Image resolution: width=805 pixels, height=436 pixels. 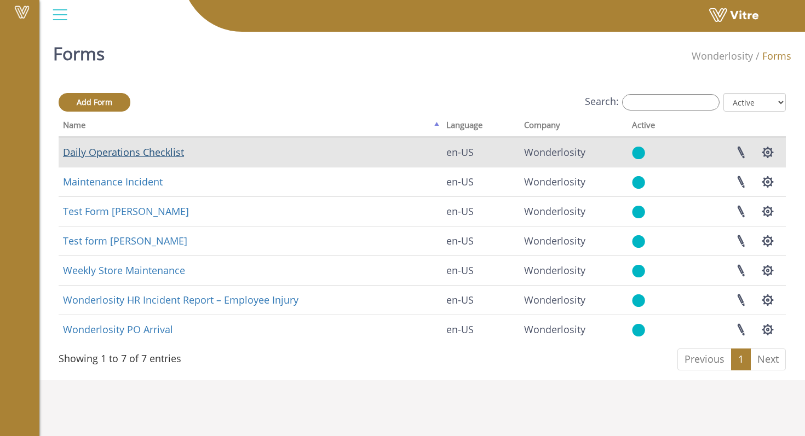 I want to click on th: Active, so click(x=655, y=127).